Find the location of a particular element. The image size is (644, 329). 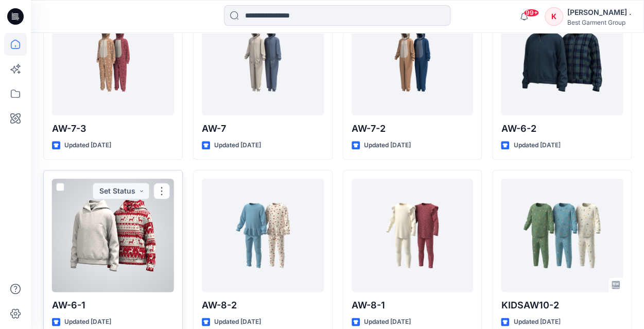

a: AW-8-2 is located at coordinates (262, 235).